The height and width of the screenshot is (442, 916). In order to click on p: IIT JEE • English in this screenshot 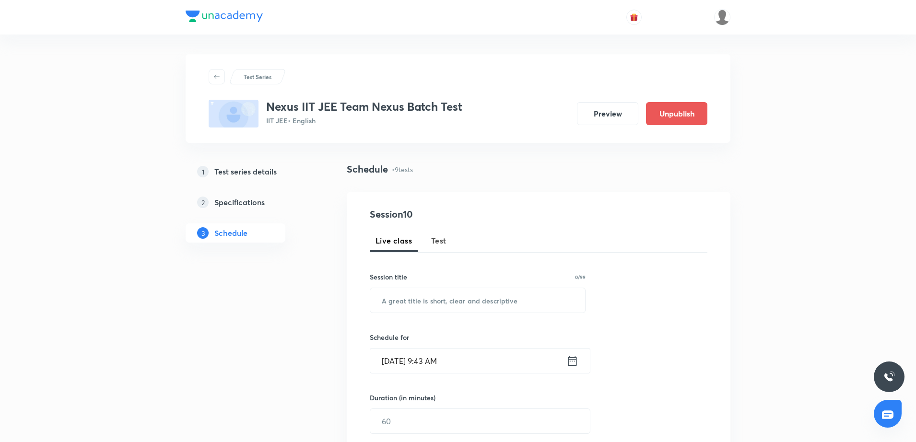, I will do `click(364, 120)`.